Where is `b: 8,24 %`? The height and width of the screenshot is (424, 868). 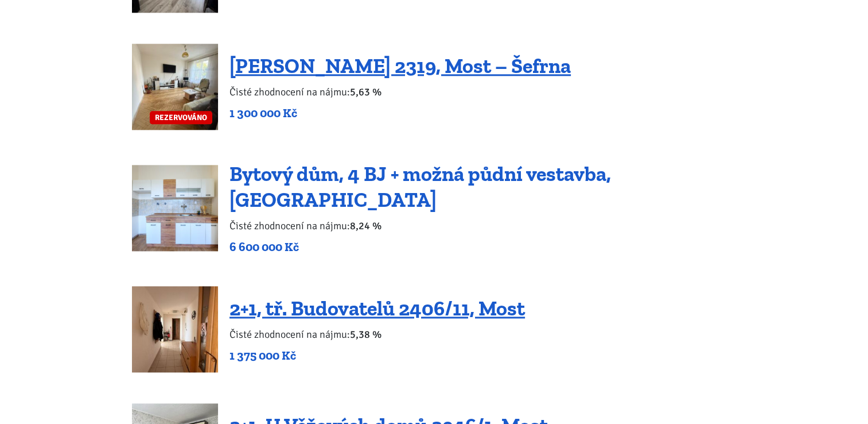
b: 8,24 % is located at coordinates (365, 226).